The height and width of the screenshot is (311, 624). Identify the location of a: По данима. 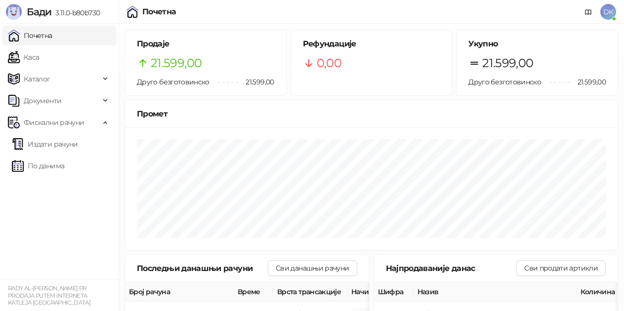
(38, 166).